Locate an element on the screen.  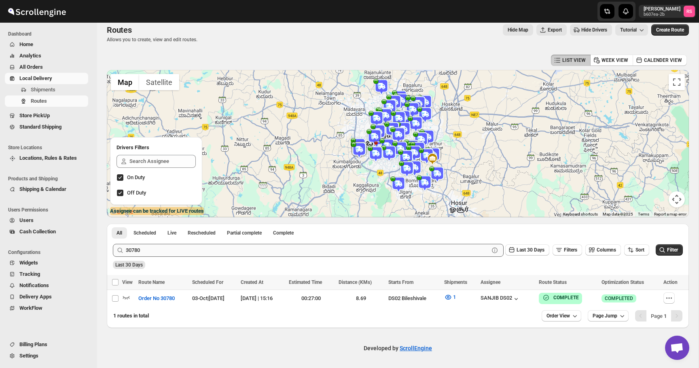
b: 1 is located at coordinates (665, 316).